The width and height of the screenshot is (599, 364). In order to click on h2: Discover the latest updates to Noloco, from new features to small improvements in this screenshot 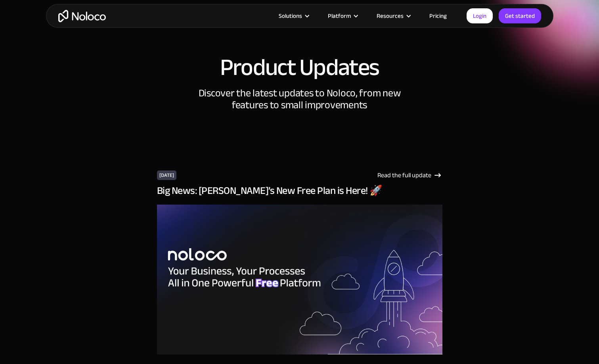, I will do `click(300, 99)`.